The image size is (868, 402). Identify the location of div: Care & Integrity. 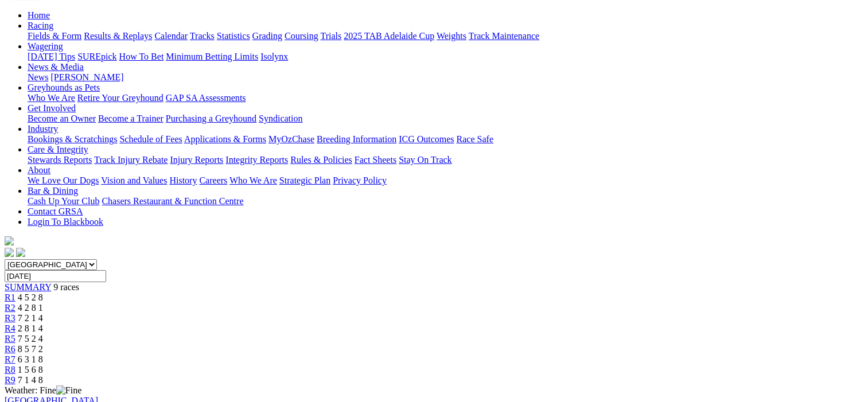
(445, 160).